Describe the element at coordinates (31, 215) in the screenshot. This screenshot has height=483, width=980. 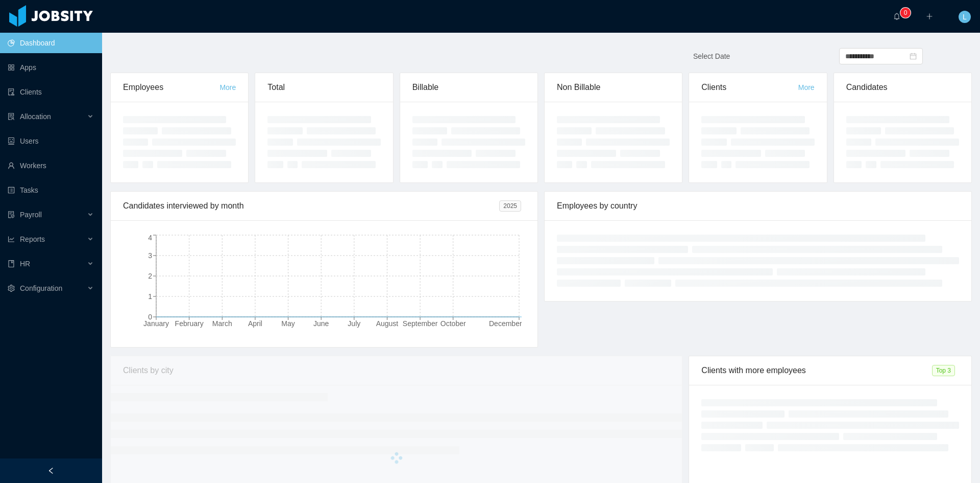
I see `span: Payroll` at that location.